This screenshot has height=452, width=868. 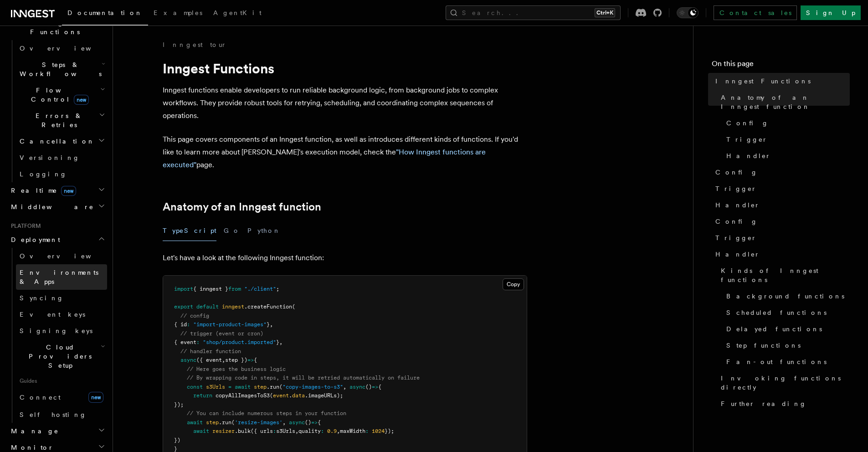 I want to click on span: // config, so click(x=195, y=315).